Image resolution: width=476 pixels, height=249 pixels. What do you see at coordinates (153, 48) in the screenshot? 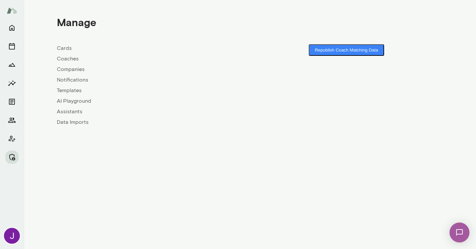
I see `a: Cards` at bounding box center [153, 48].